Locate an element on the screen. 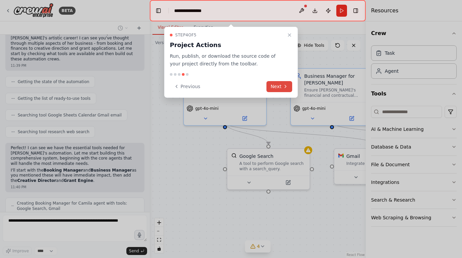 This screenshot has width=462, height=258. button: Hide left sidebar is located at coordinates (158, 11).